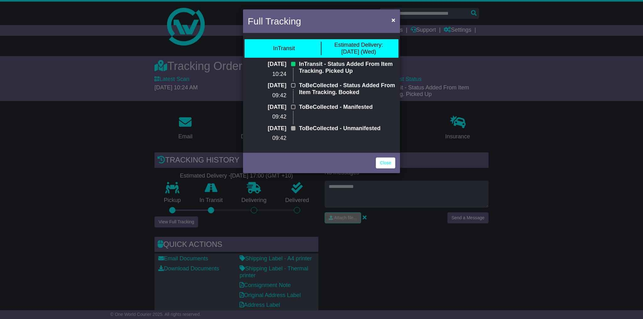 Image resolution: width=643 pixels, height=319 pixels. What do you see at coordinates (347, 107) in the screenshot?
I see `p: ToBeCollected - Manifested` at bounding box center [347, 107].